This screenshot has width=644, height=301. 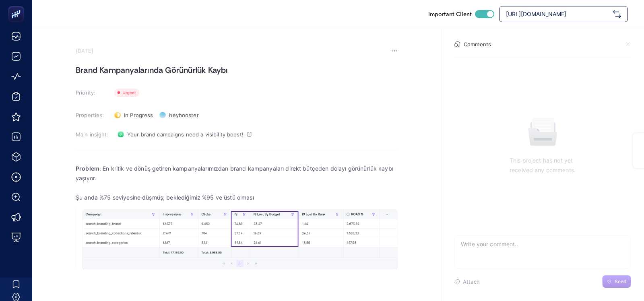 I want to click on a: Your brand campaigns need a visibility boost!, so click(x=184, y=134).